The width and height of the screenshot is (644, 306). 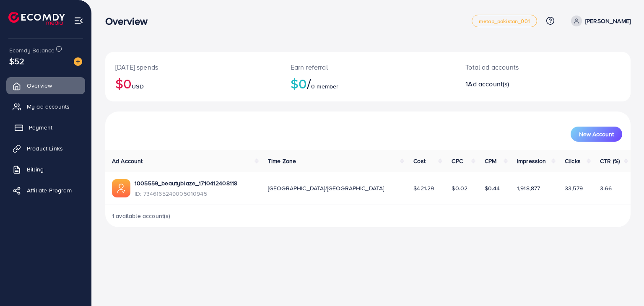 What do you see at coordinates (49, 190) in the screenshot?
I see `span: Affiliate Program` at bounding box center [49, 190].